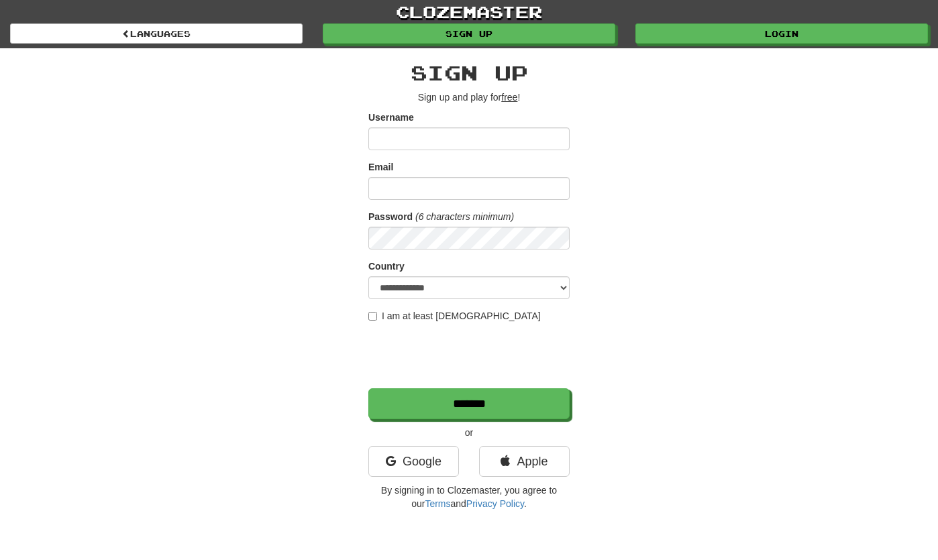 Image resolution: width=938 pixels, height=560 pixels. What do you see at coordinates (509, 97) in the screenshot?
I see `u: free` at bounding box center [509, 97].